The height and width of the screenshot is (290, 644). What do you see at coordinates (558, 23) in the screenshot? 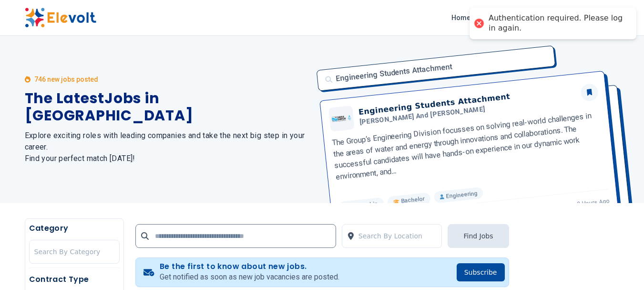
I see `div: Authentication required. Please log in again.` at bounding box center [558, 23].